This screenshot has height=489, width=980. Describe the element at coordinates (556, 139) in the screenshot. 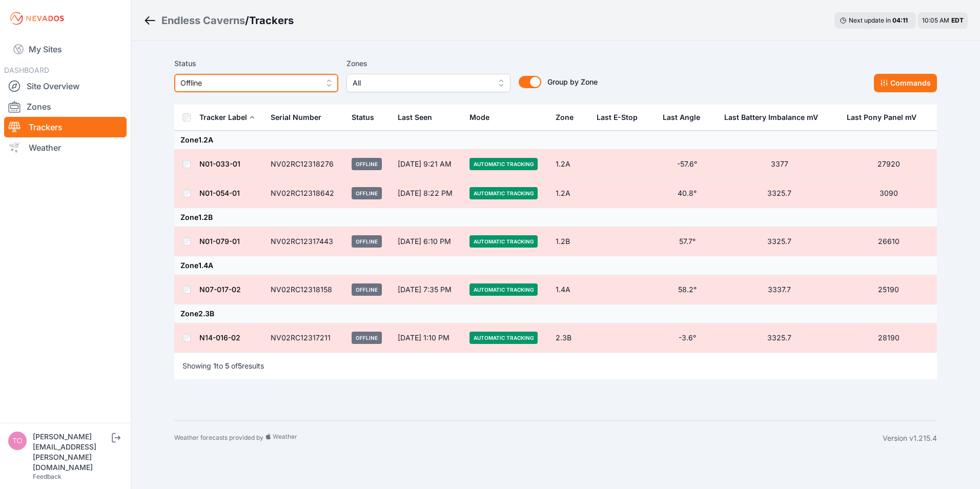

I see `td: Zone 1.2A` at that location.